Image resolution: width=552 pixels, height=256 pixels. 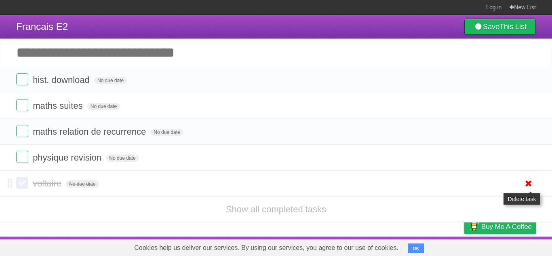 I want to click on button: OK, so click(x=416, y=248).